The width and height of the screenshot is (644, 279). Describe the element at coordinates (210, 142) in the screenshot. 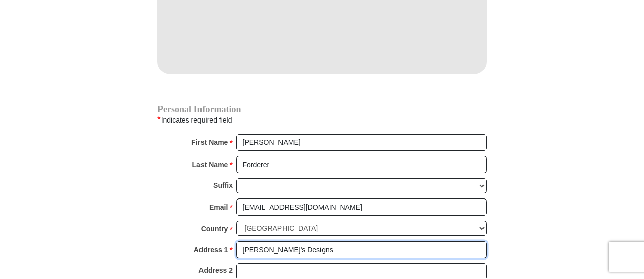

I see `strong: First Name` at that location.